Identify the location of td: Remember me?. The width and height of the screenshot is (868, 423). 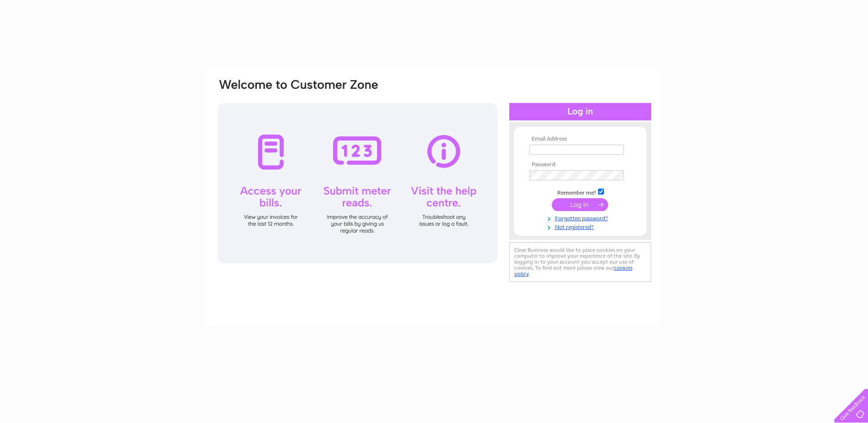
(580, 192).